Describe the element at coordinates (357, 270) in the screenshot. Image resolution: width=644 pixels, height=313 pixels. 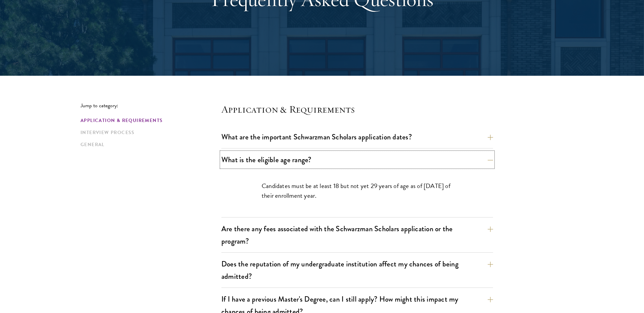
I see `button: Does the reputation of my undergraduate institution affect my chances of being admitted?` at that location.